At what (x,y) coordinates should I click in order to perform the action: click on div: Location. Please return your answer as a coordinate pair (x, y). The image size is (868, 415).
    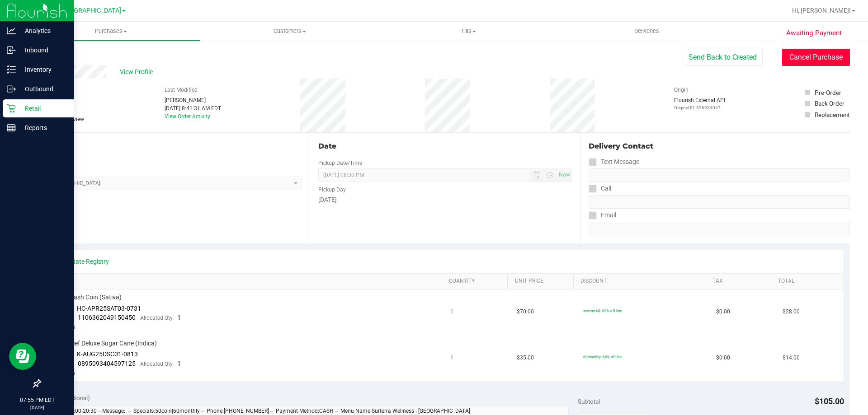
    Looking at the image, I should click on (170, 147).